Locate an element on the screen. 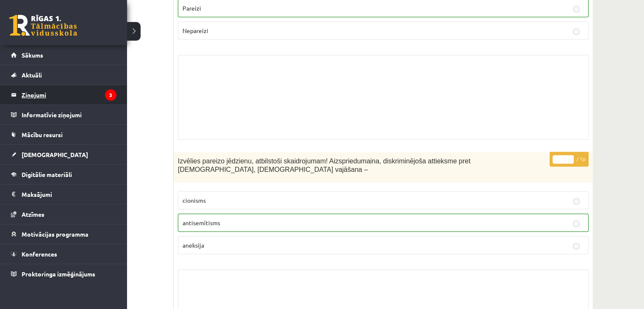 Image resolution: width=644 pixels, height=309 pixels. legend: Maksājumi is located at coordinates (69, 195).